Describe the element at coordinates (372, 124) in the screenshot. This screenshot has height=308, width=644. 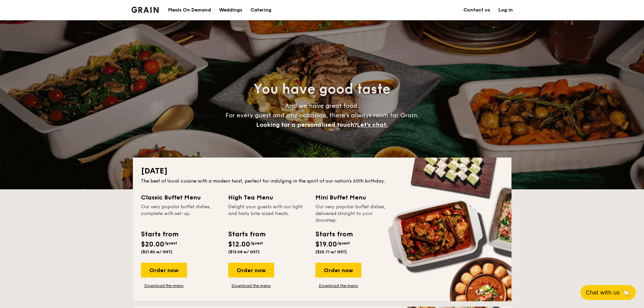
I see `span: Let's chat.` at that location.